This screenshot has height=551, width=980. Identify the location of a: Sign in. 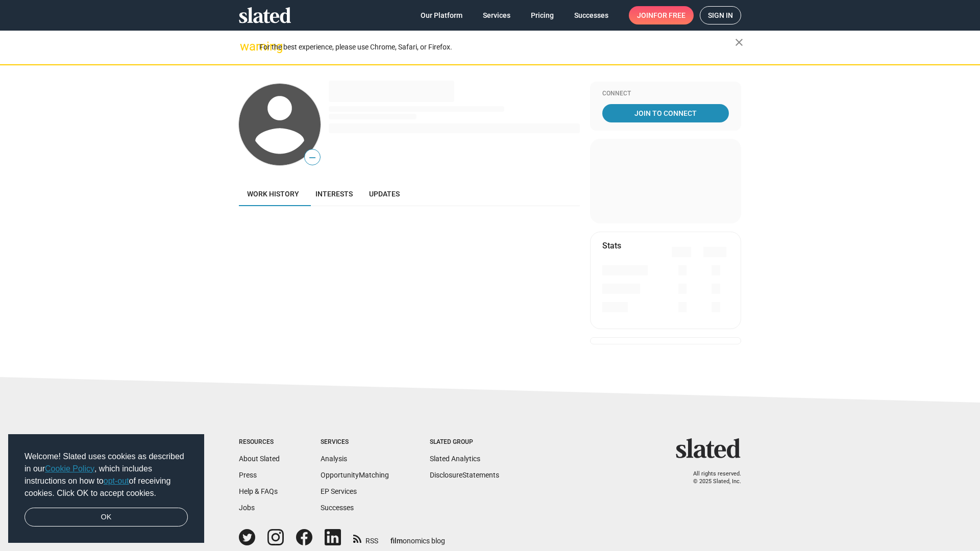
(720, 16).